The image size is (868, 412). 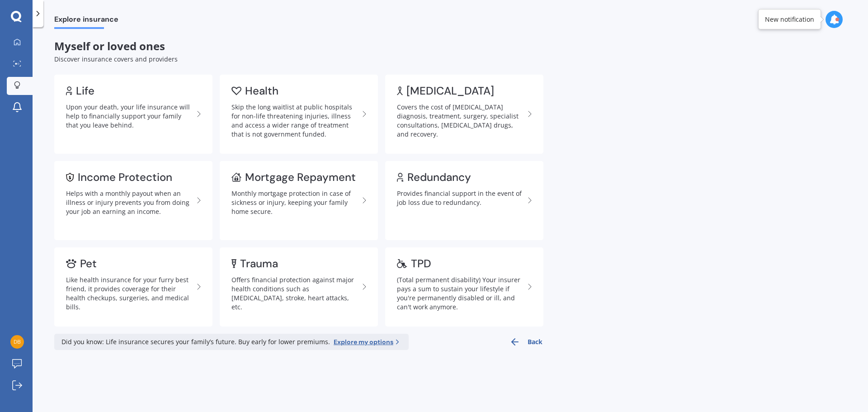 I want to click on a: PetLike health insurance for your furry best friend, it provides coverage for their health checku..., so click(x=134, y=287).